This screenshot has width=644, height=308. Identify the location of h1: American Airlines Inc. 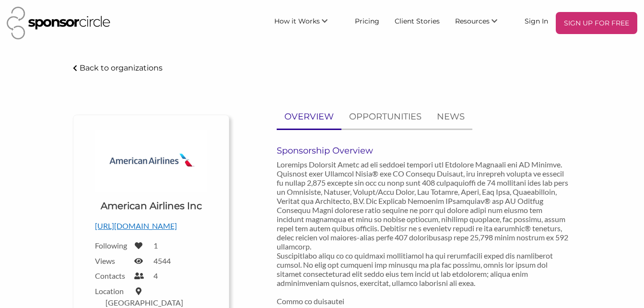
(151, 205).